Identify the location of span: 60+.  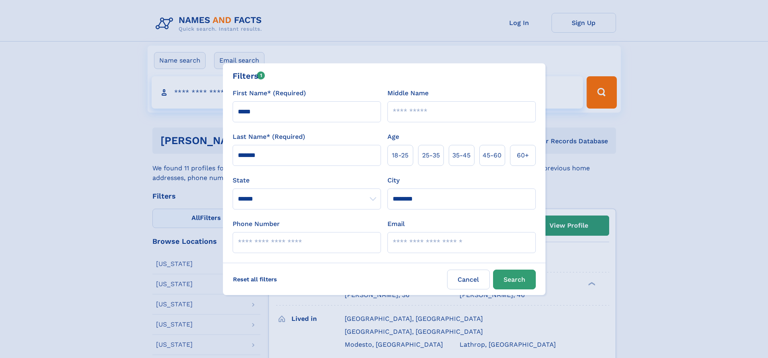
(523, 155).